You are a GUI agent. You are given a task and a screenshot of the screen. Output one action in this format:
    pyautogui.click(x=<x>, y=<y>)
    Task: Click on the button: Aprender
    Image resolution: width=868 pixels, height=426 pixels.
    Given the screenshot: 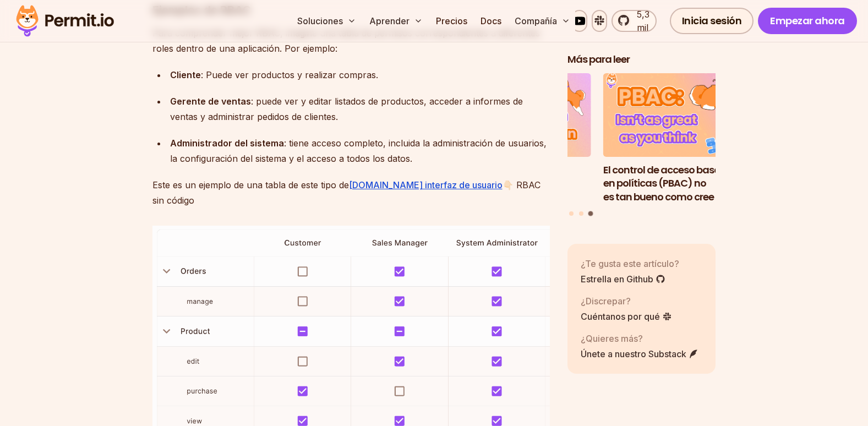 What is the action you would take?
    pyautogui.click(x=396, y=21)
    